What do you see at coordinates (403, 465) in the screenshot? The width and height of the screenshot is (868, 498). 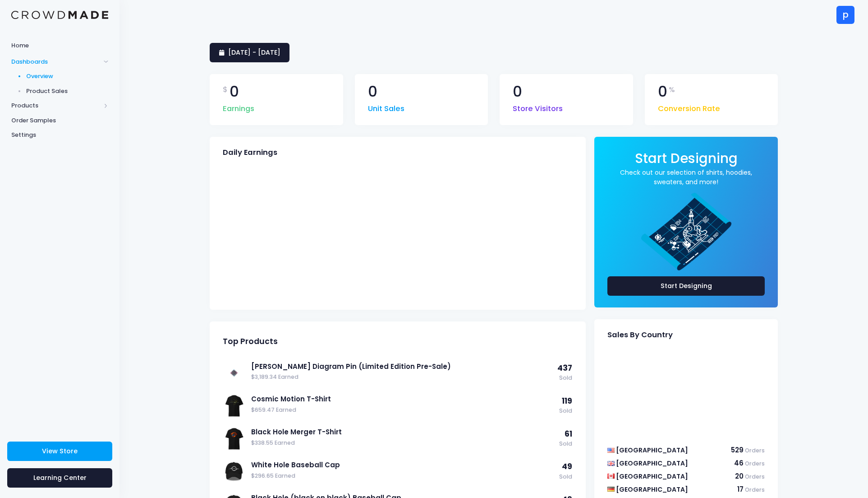 I see `a: White Hole Baseball Cap` at bounding box center [403, 465].